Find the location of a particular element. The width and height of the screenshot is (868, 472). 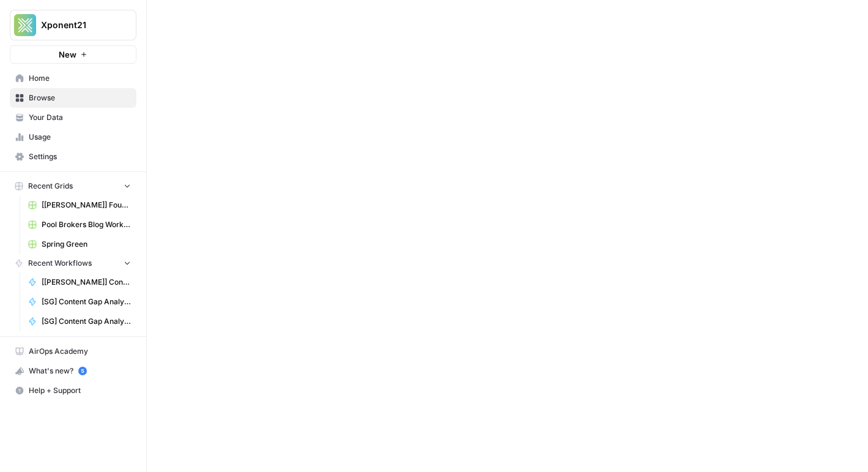

button: Help + Support is located at coordinates (73, 391).